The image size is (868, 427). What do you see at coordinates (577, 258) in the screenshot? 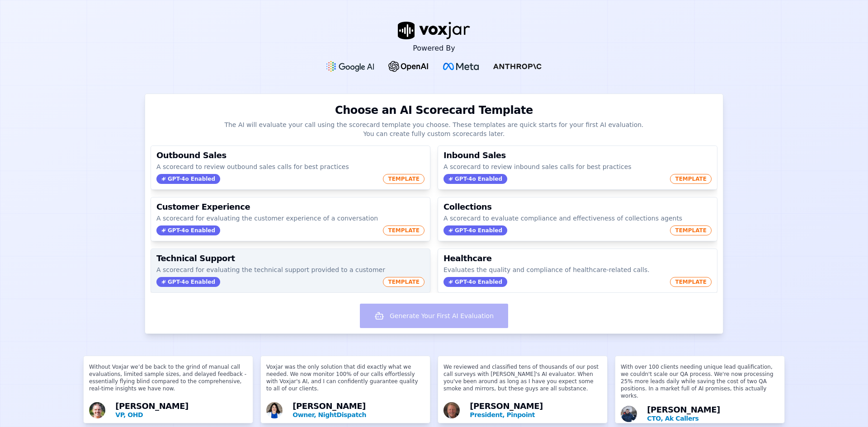
I see `h3: Healthcare` at bounding box center [577, 258].